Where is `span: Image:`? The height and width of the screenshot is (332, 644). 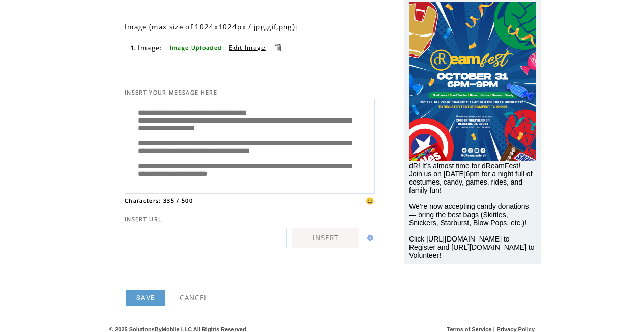
span: Image: is located at coordinates (150, 48).